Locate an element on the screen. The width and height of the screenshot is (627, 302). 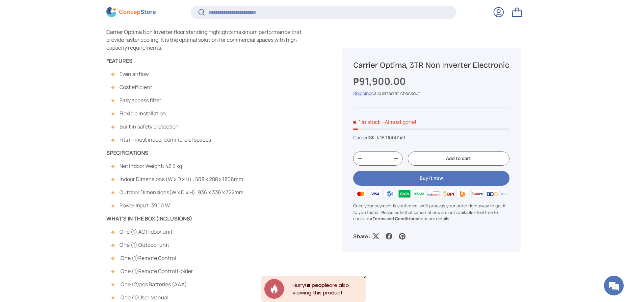
li: Easy access filter is located at coordinates (162, 100).